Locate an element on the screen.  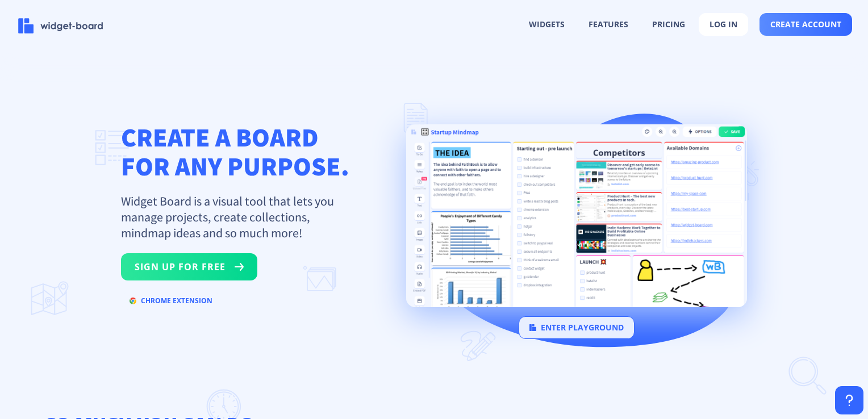
button: sign up for free is located at coordinates (189, 267).